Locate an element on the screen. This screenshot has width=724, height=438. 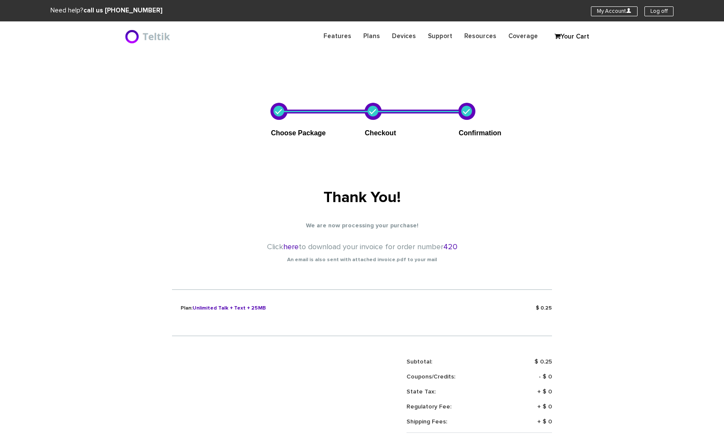
a: here is located at coordinates (291, 247).